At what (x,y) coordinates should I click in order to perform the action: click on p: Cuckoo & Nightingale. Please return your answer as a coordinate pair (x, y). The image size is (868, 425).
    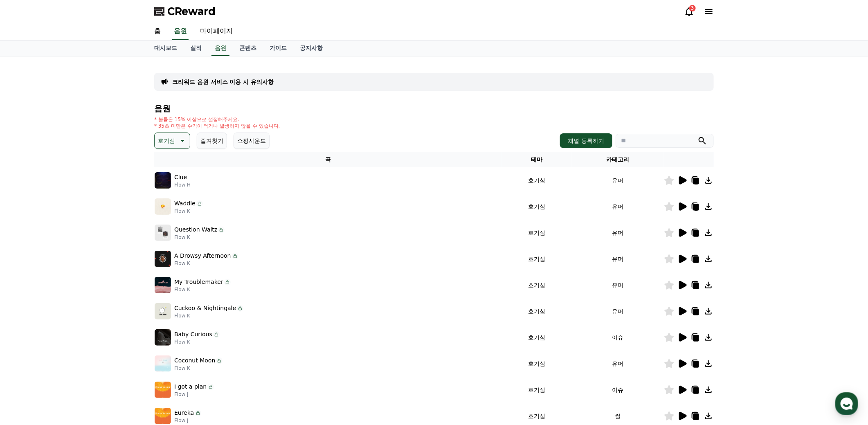
    Looking at the image, I should click on (205, 308).